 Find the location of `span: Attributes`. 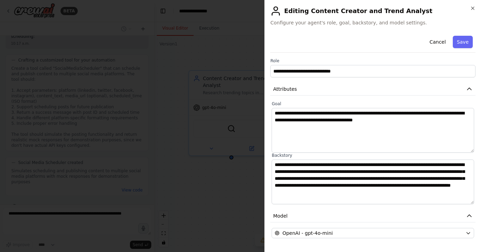

span: Attributes is located at coordinates (285, 89).